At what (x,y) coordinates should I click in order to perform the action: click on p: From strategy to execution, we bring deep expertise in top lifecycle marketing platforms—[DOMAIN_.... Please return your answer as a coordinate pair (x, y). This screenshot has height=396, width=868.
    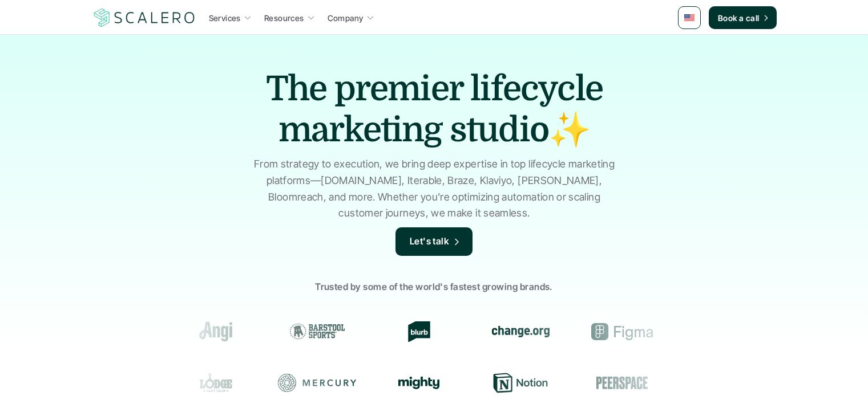
    Looking at the image, I should click on (434, 189).